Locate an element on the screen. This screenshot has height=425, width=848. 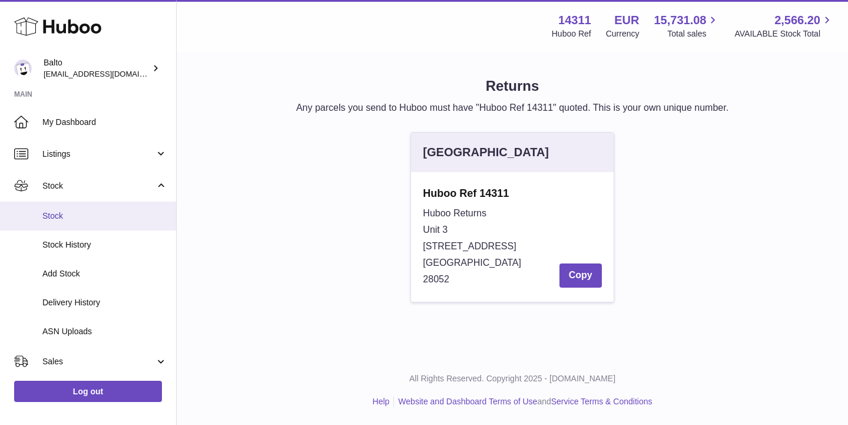
span: 15,731.08 is located at coordinates (680, 20).